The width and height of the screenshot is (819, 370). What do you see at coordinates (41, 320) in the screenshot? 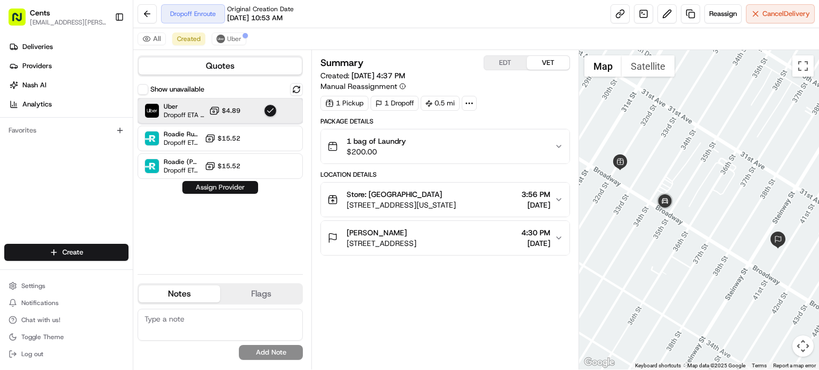
I see `span: Chat with us!` at bounding box center [41, 320].